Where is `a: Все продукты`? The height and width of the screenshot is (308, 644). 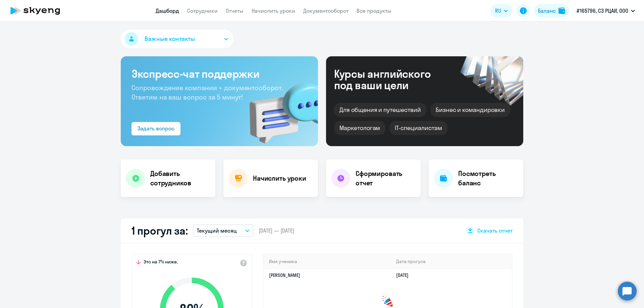 a: Все продукты is located at coordinates (374, 11).